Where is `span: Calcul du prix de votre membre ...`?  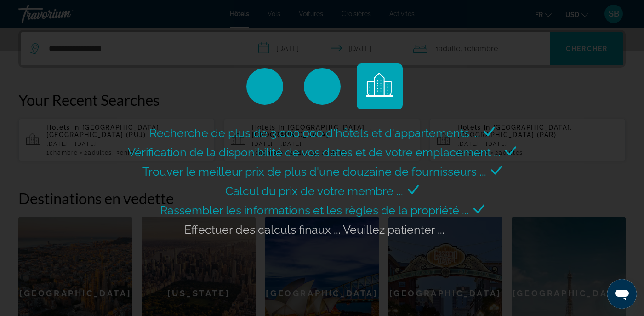
span: Calcul du prix de votre membre ... is located at coordinates (314, 191).